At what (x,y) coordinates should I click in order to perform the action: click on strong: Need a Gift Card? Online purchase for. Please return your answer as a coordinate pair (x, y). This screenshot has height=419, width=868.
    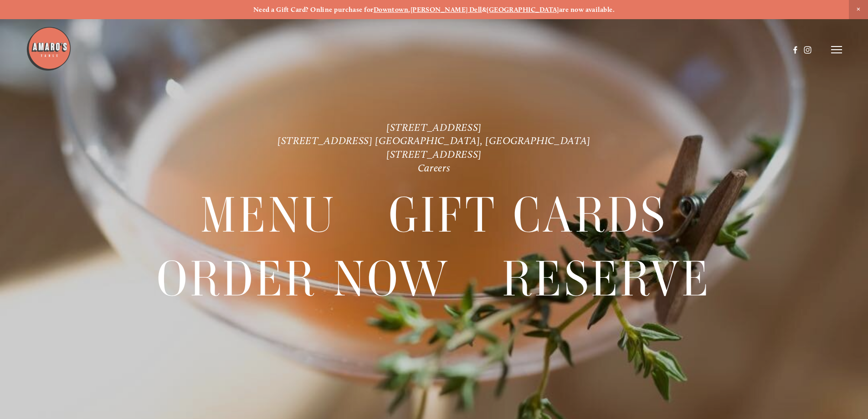
    Looking at the image, I should click on (314, 10).